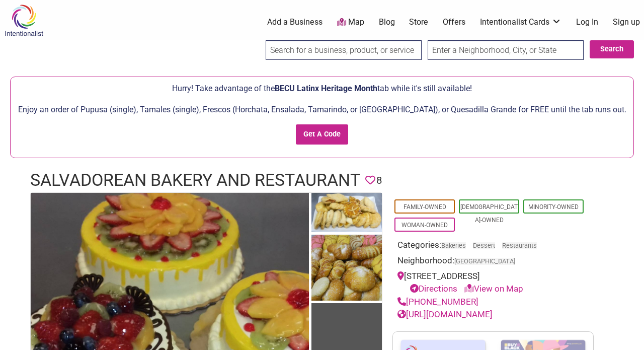 This screenshot has height=350, width=644. What do you see at coordinates (387, 22) in the screenshot?
I see `a: Blog` at bounding box center [387, 22].